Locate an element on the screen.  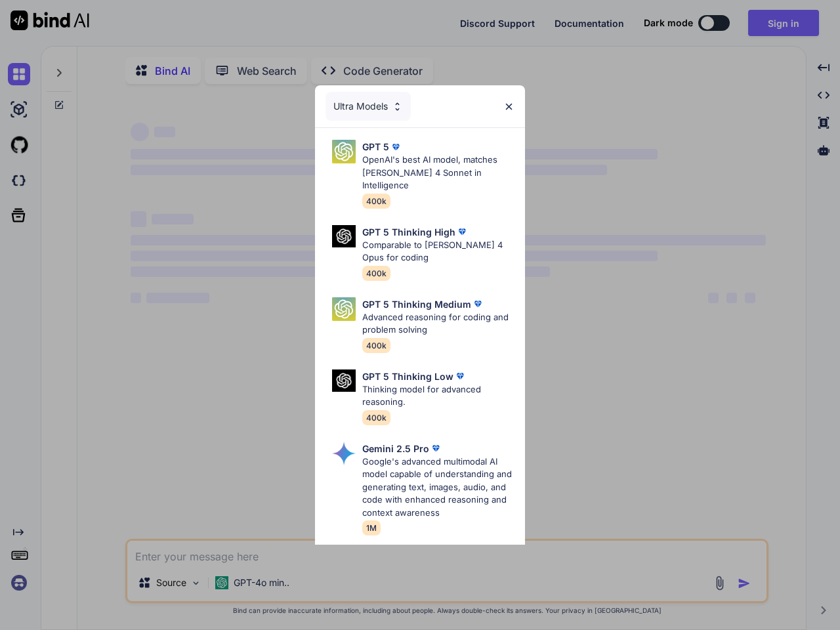
p: Gemini 2.5 Pro is located at coordinates (396, 448).